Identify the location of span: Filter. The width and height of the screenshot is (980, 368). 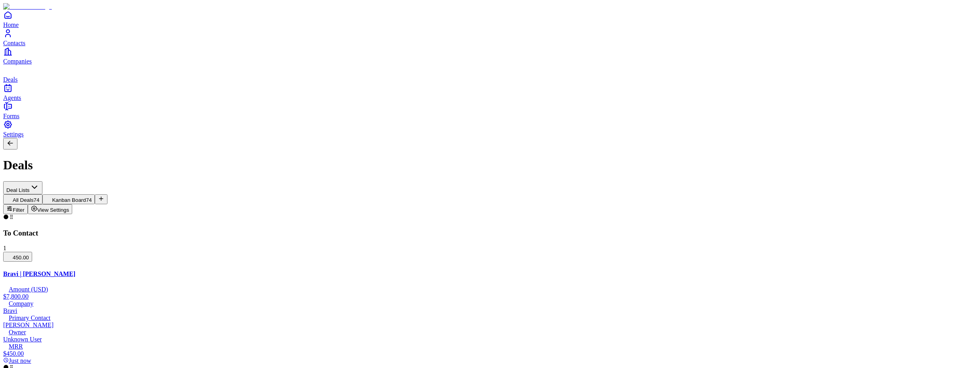
(19, 210).